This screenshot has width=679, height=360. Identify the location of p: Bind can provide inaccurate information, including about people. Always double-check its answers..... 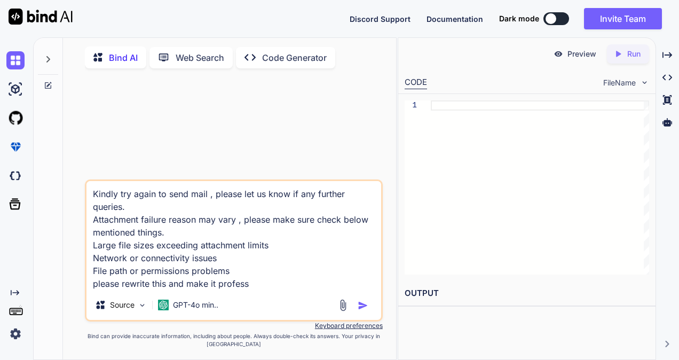
(234, 340).